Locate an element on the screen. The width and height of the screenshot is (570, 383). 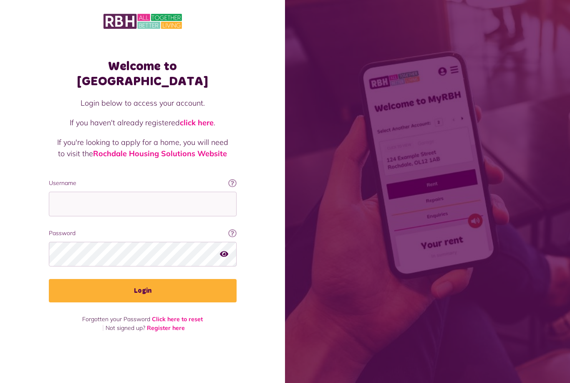
p: If you haven't already registered . is located at coordinates (143, 122).